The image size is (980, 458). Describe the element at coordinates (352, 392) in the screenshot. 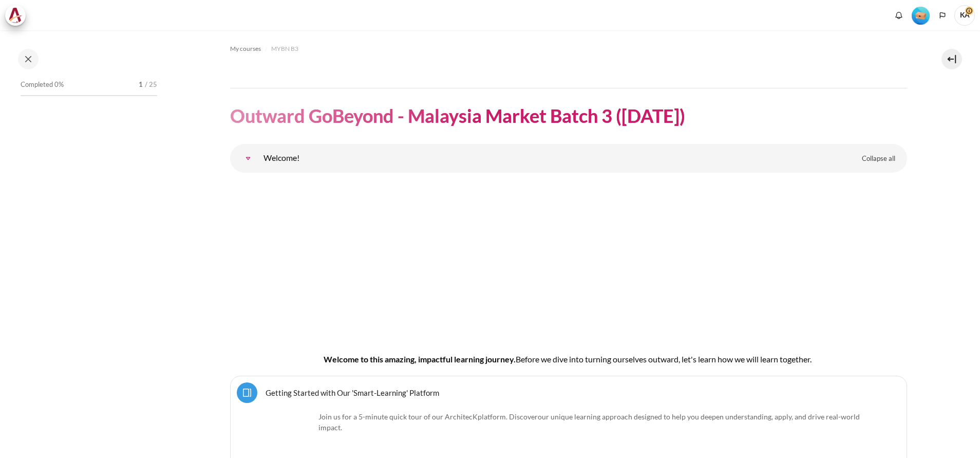

I see `a: Getting Started with Our 'Smart-Learning' Platform` at that location.